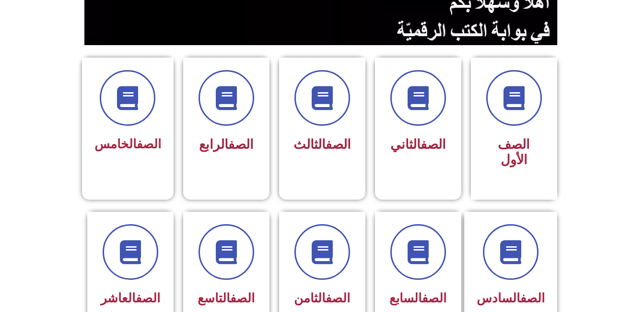 Image resolution: width=644 pixels, height=312 pixels. What do you see at coordinates (226, 145) in the screenshot?
I see `span: الرابع` at bounding box center [226, 145].